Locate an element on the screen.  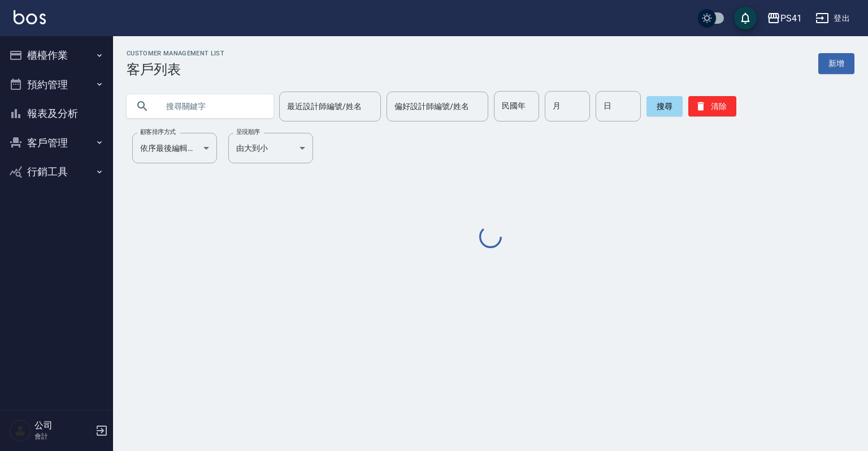
button: 預約管理 is located at coordinates (56, 85).